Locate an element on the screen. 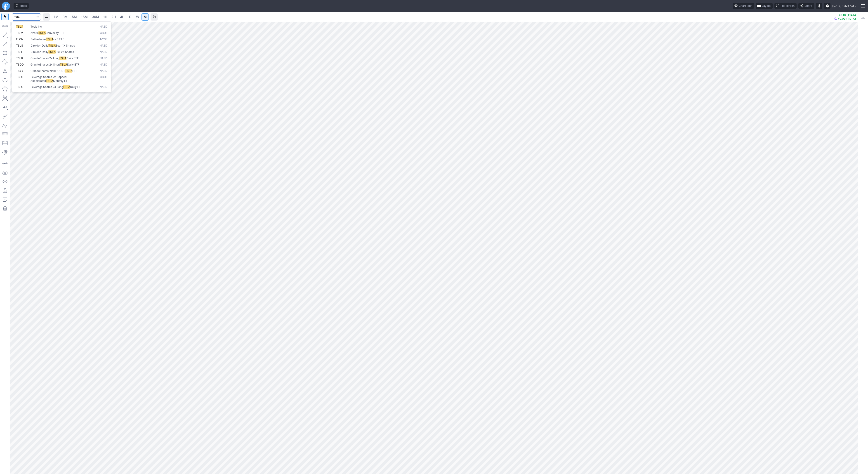  span: 30M is located at coordinates (95, 17).